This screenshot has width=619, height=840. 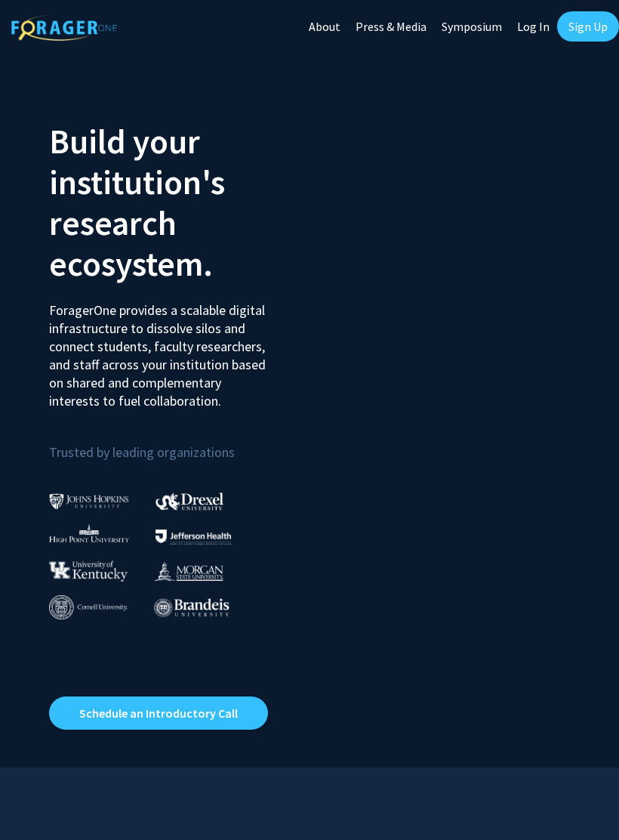 What do you see at coordinates (89, 501) in the screenshot?
I see `img: Johns Hopkins University` at bounding box center [89, 501].